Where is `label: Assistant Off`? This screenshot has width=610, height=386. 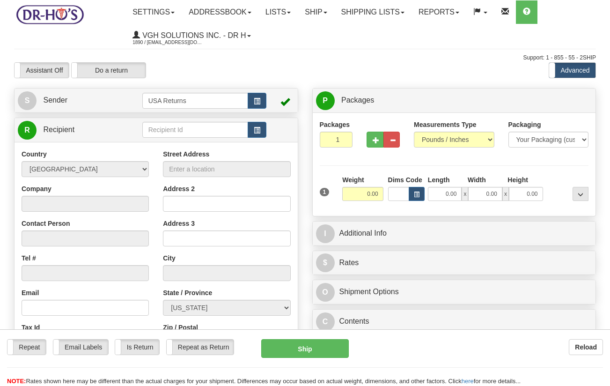
label: Assistant Off is located at coordinates (42, 70).